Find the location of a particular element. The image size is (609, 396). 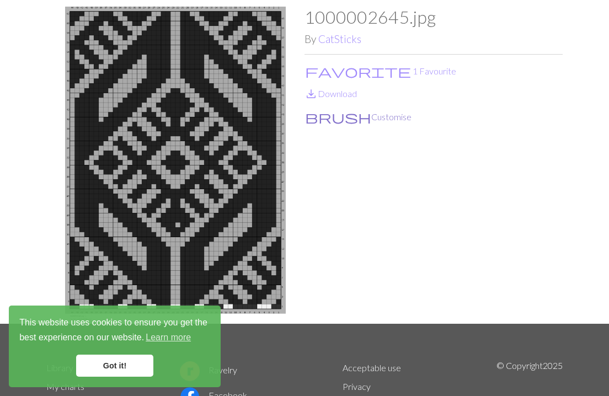

img: 1000002645.jpg is located at coordinates (175, 165).